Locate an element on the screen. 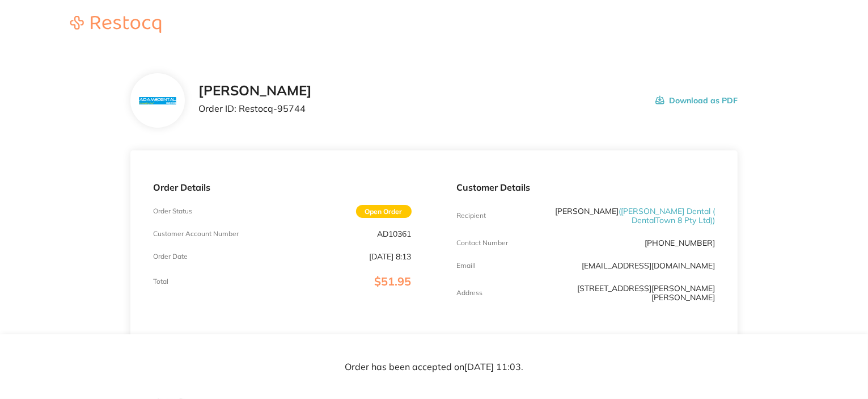  p: Emaill is located at coordinates (467, 266).